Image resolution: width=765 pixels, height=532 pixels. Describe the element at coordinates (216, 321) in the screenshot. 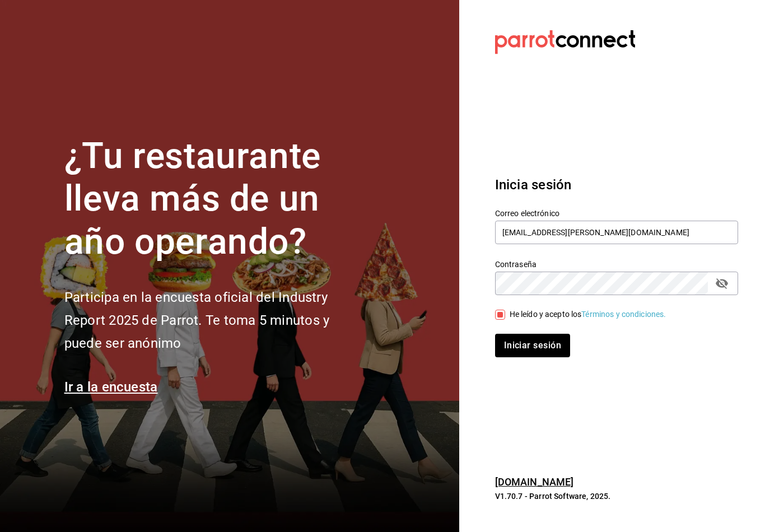

I see `h2: Participa en la encuesta oficial del Industry Report 2025 de Parrot. Te toma 5 minutos y puede se...` at that location.